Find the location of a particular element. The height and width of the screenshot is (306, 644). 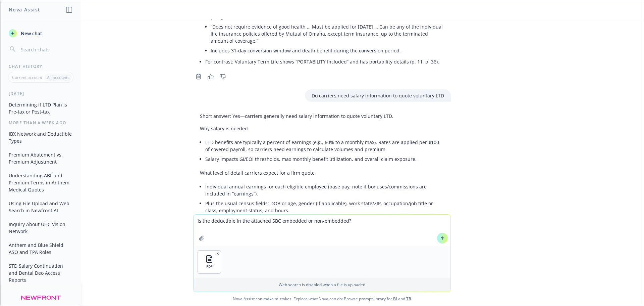

p: Web search is disabled when a file is uploaded is located at coordinates (322, 284).